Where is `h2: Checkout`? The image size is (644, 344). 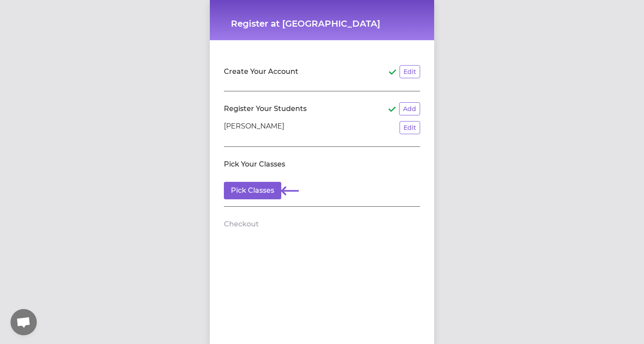 h2: Checkout is located at coordinates (242, 224).